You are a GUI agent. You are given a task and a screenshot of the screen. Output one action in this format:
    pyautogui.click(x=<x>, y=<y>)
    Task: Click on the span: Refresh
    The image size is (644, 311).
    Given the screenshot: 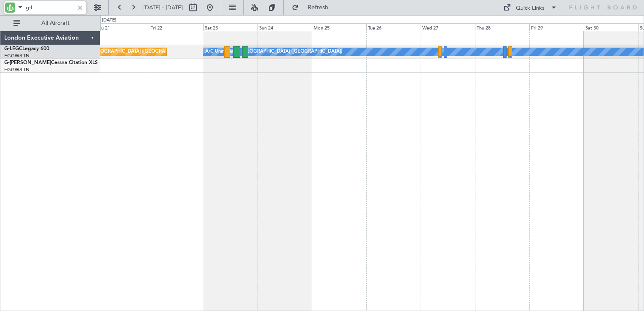 What is the action you would take?
    pyautogui.click(x=319, y=8)
    